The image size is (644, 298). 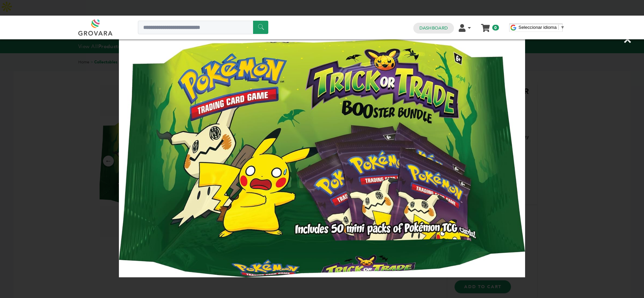 What do you see at coordinates (485, 25) in the screenshot?
I see `a: My Cart` at bounding box center [485, 25].